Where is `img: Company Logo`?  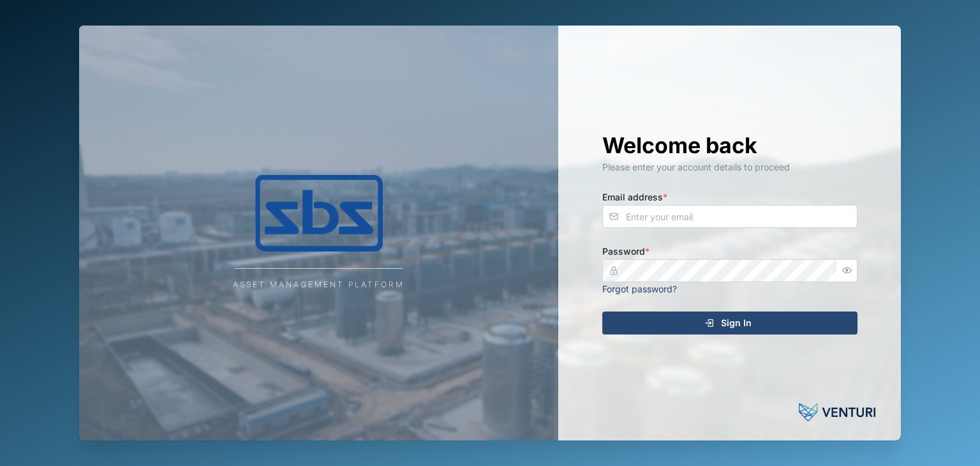
img: Company Logo is located at coordinates (319, 213).